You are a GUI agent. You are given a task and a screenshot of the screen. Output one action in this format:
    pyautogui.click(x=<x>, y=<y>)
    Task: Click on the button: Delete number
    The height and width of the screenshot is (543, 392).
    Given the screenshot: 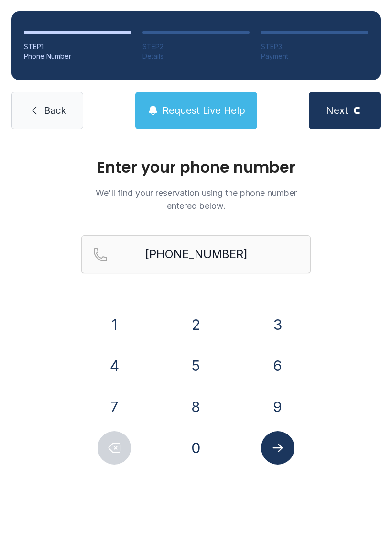 What is the action you would take?
    pyautogui.click(x=114, y=448)
    